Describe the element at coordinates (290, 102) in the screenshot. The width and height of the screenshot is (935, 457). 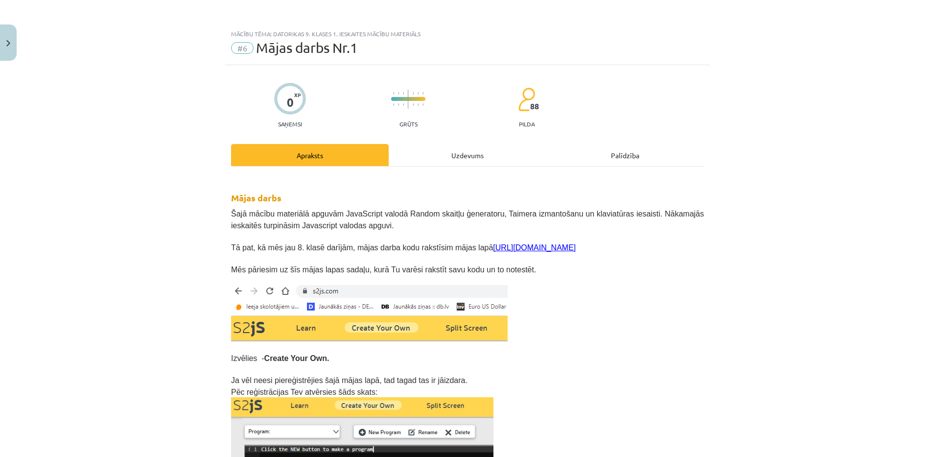
I see `div: 0` at that location.